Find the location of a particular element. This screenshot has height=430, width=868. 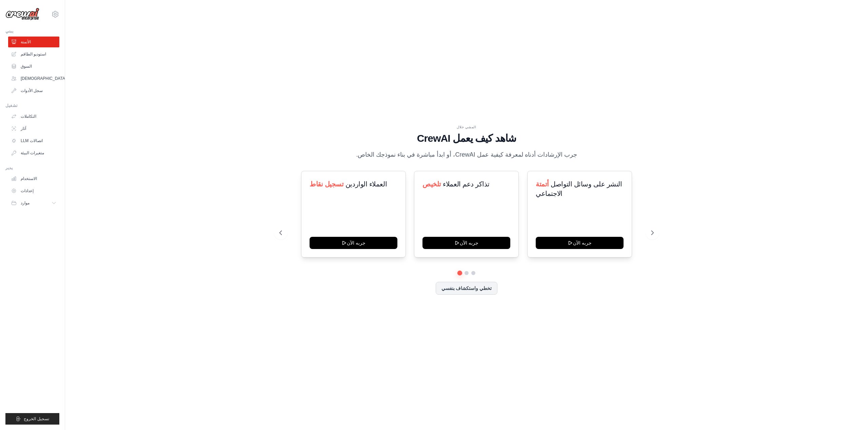

font: تذاكر دعم العملاء is located at coordinates (466, 184).